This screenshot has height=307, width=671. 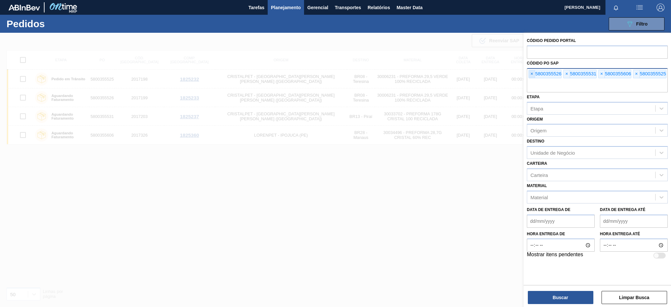 I want to click on button: Filtro, so click(x=637, y=24).